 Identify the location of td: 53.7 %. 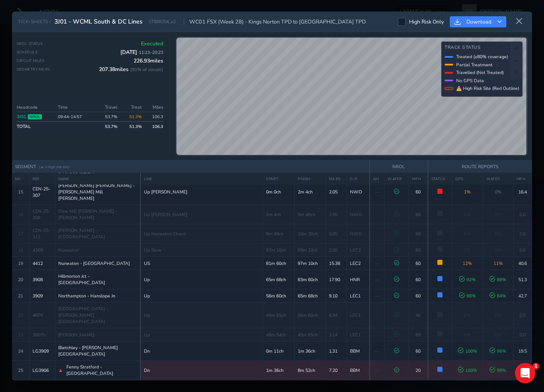
(108, 117).